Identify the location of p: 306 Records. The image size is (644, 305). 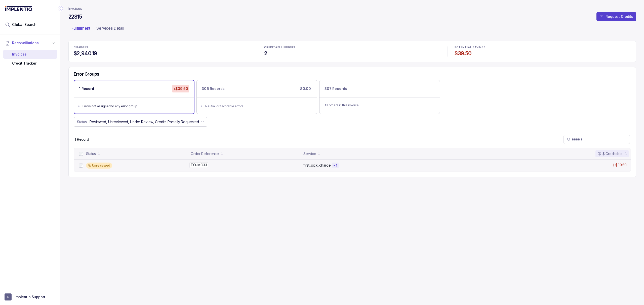
(213, 89).